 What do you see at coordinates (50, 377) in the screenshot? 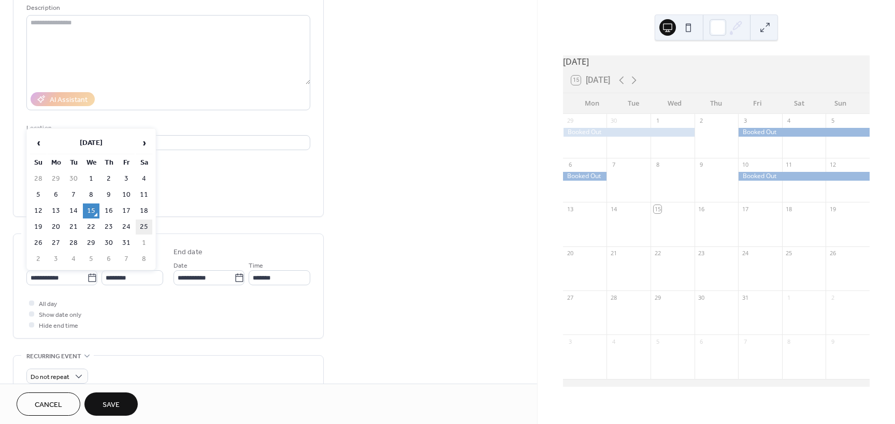
I see `span: Do not repeat` at bounding box center [50, 377].